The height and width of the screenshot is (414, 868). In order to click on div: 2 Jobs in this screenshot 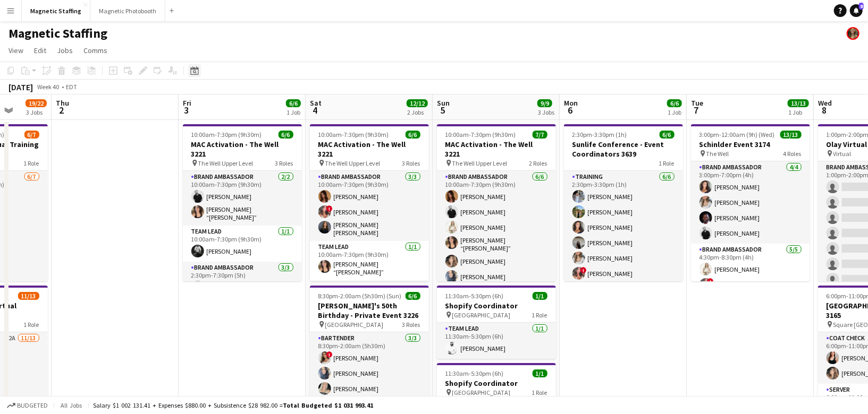, I will do `click(417, 112)`.